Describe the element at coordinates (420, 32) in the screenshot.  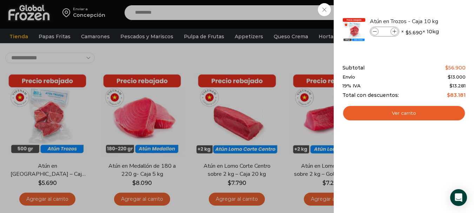
I see `span: × × 10kg` at that location.